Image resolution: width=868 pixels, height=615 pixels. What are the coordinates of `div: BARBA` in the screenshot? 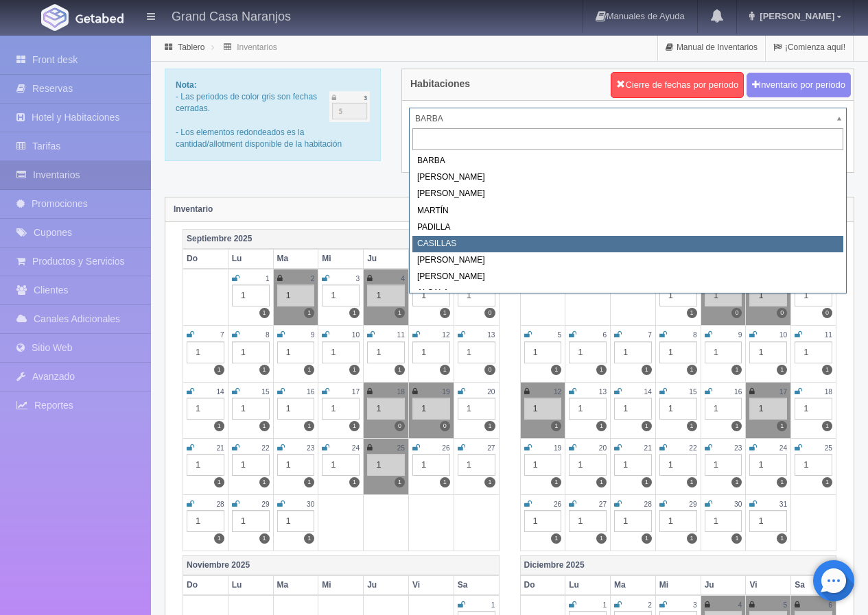 It's located at (628, 161).